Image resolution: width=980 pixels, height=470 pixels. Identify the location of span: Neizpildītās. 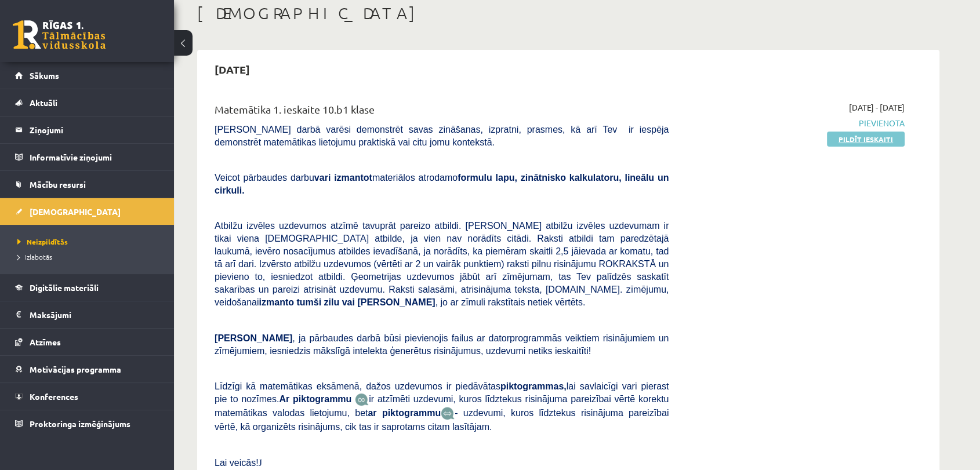
(42, 242).